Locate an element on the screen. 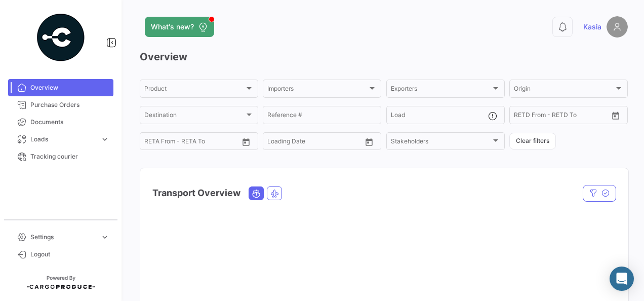 This screenshot has height=301, width=644. span: Tracking courier is located at coordinates (69, 157).